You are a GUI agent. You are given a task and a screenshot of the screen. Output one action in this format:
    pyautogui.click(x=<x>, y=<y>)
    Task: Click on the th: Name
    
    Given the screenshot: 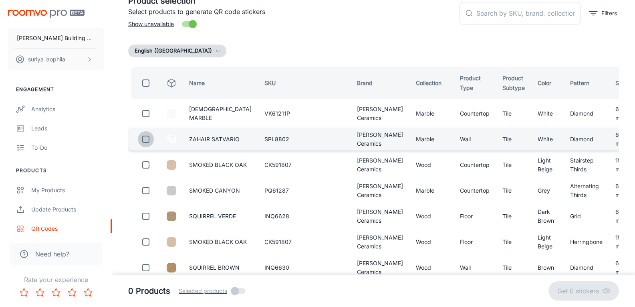 What is the action you would take?
    pyautogui.click(x=220, y=83)
    